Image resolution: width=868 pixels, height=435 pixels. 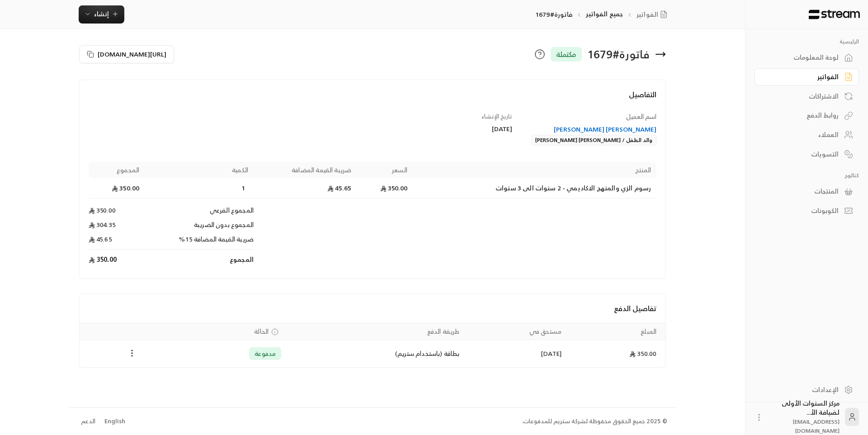 I want to click on th: الكمية, so click(x=199, y=170).